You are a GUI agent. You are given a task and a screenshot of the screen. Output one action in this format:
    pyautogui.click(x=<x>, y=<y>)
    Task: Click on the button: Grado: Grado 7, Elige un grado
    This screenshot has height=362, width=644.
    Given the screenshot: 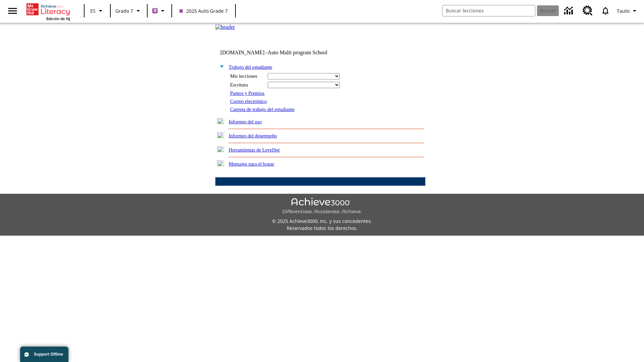 What is the action you would take?
    pyautogui.click(x=129, y=11)
    